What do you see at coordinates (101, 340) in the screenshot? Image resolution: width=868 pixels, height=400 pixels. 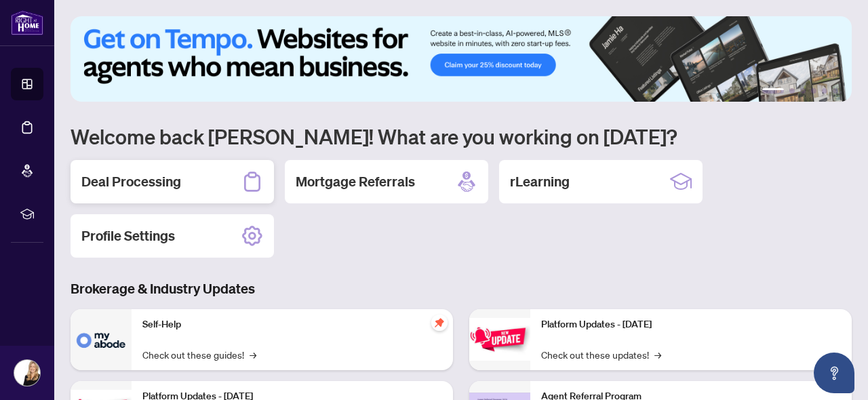 I see `img: Self-Help` at bounding box center [101, 340].